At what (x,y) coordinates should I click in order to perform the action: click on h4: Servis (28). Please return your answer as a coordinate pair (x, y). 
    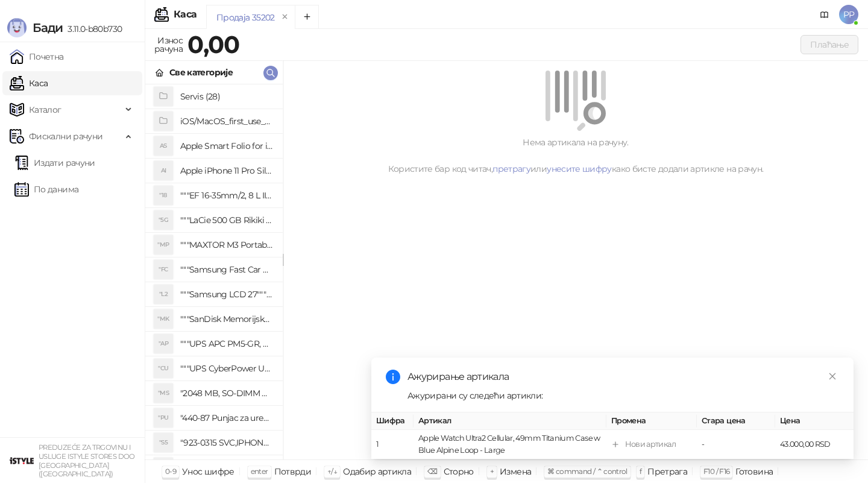
    Looking at the image, I should click on (227, 96).